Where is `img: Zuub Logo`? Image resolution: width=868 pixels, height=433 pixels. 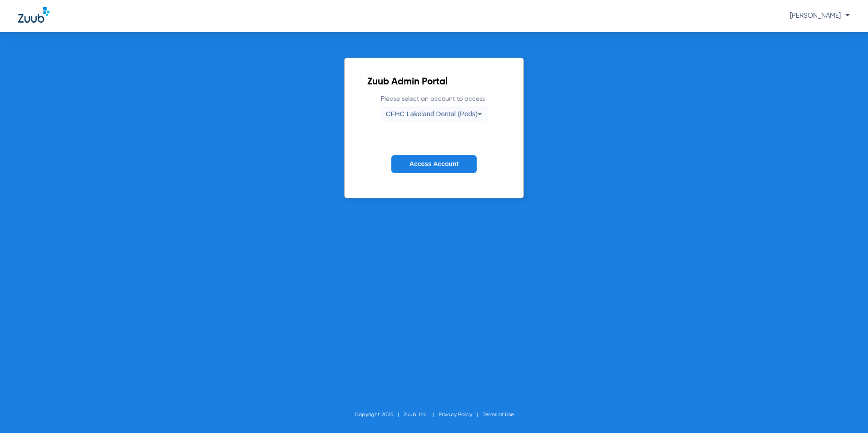
img: Zuub Logo is located at coordinates (33, 14).